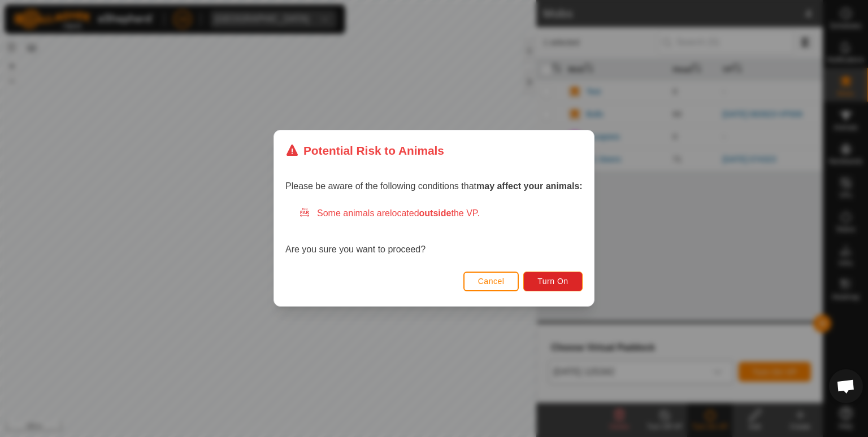  What do you see at coordinates (435, 213) in the screenshot?
I see `span: located the VP.` at bounding box center [435, 213].